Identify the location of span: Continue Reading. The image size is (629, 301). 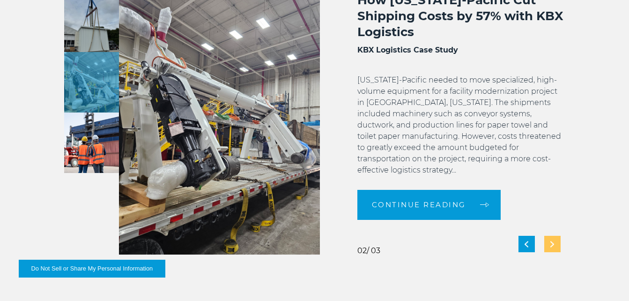
(419, 204).